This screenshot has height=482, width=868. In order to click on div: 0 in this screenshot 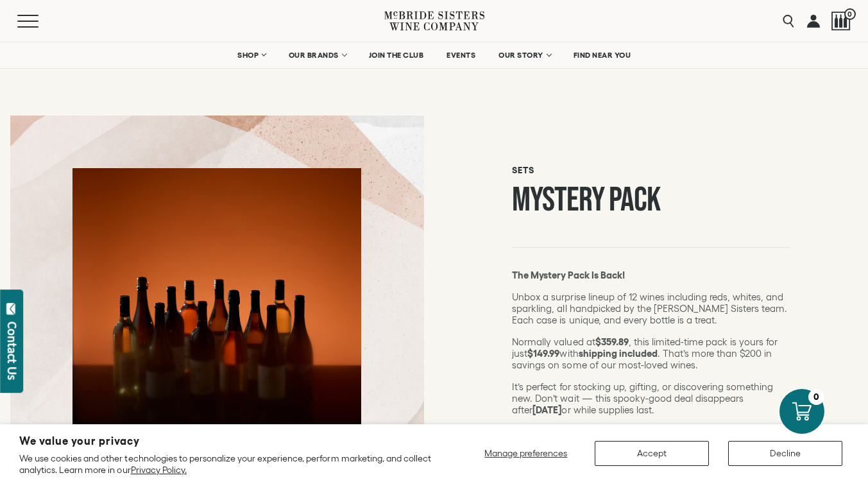, I will do `click(816, 397)`.